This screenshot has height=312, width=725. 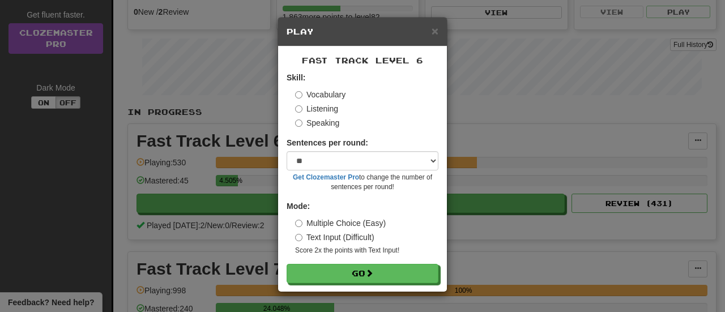 What do you see at coordinates (317, 123) in the screenshot?
I see `label: Speaking` at bounding box center [317, 123].